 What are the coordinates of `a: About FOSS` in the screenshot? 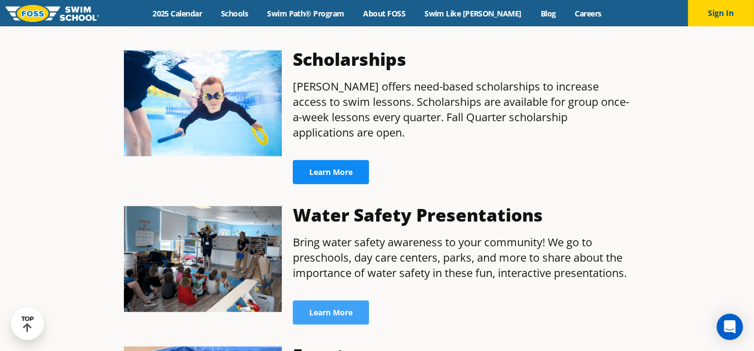 It's located at (385, 13).